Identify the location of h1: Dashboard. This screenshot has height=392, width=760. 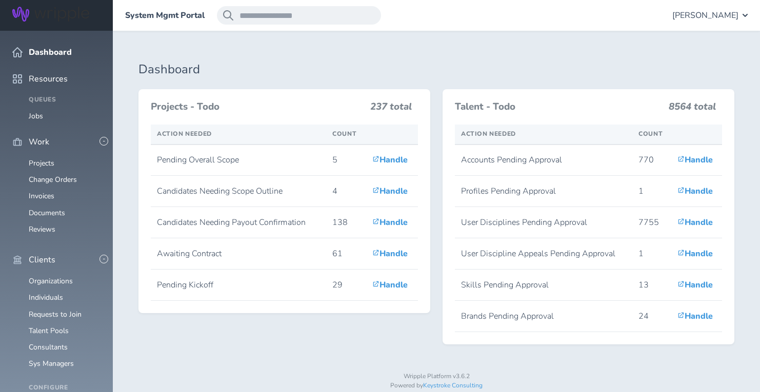
(436, 70).